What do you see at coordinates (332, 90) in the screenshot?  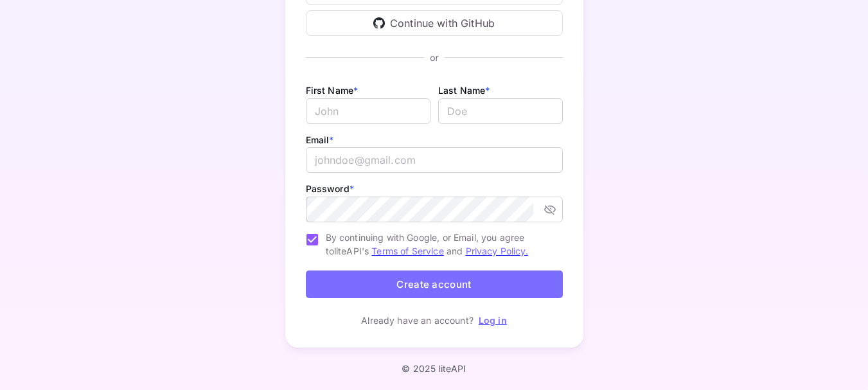 I see `label: First Name` at bounding box center [332, 90].